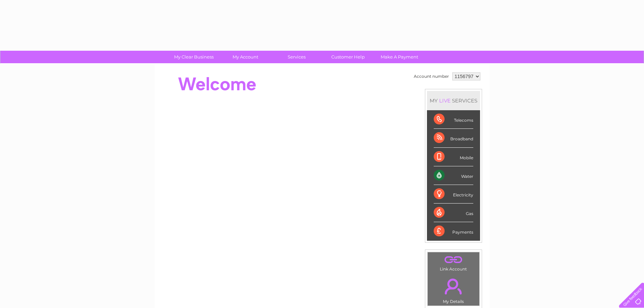  What do you see at coordinates (453, 290) in the screenshot?
I see `td: My Details` at bounding box center [453, 290].